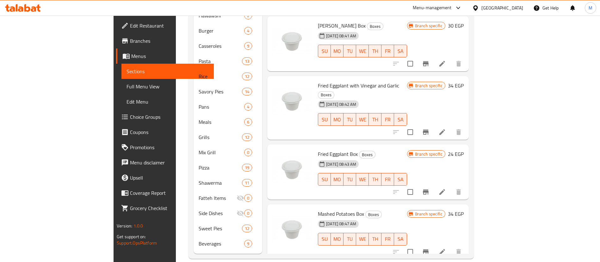  I want to click on div: Side Dishes0, so click(228, 213).